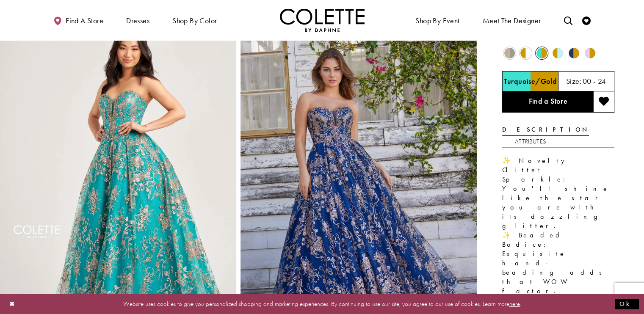 This screenshot has width=644, height=314. What do you see at coordinates (542, 53) in the screenshot?
I see `div: Turquoise/Gold` at bounding box center [542, 53].